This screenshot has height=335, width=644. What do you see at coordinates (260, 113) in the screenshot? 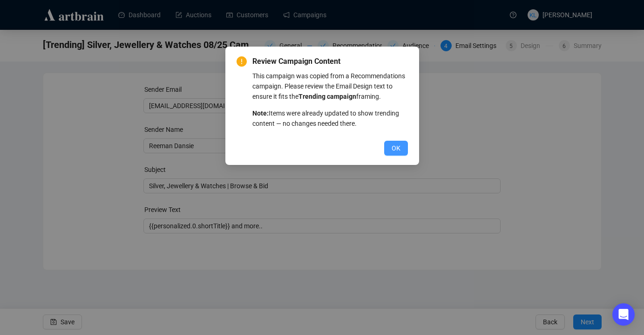
I see `strong: Note:` at bounding box center [260, 113].